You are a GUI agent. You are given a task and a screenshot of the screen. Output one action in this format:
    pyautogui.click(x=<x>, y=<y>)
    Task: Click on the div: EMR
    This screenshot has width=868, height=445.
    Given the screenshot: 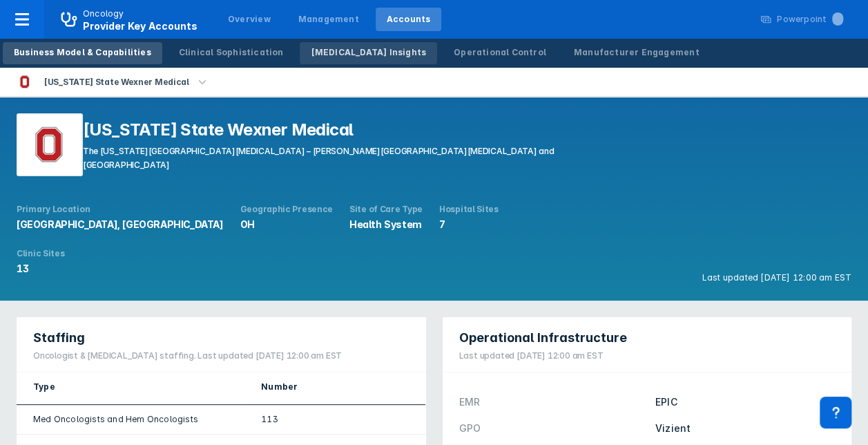 What is the action you would take?
    pyautogui.click(x=553, y=402)
    